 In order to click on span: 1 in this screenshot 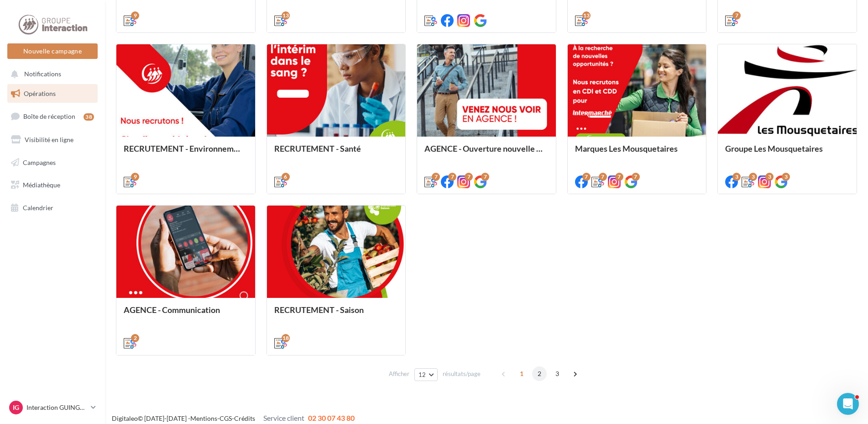, I will do `click(522, 374)`.